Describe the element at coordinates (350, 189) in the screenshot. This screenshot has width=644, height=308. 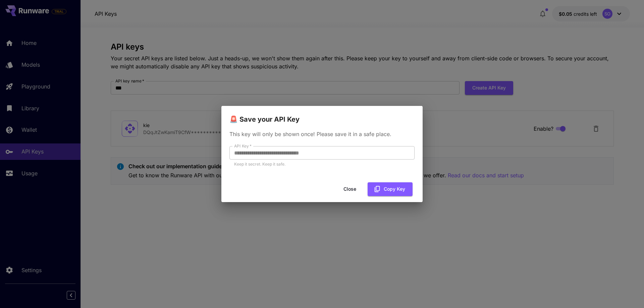
I see `button: Close` at that location.